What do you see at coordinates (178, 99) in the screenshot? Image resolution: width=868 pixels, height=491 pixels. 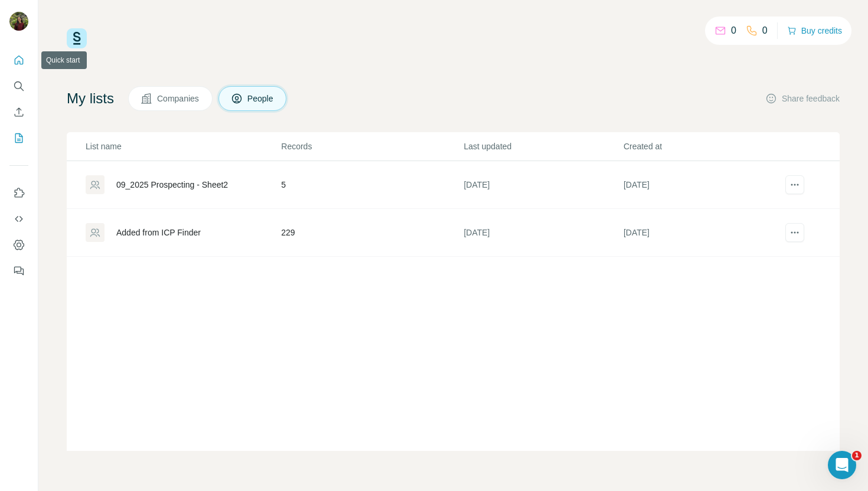 I see `span: Companies` at bounding box center [178, 99].